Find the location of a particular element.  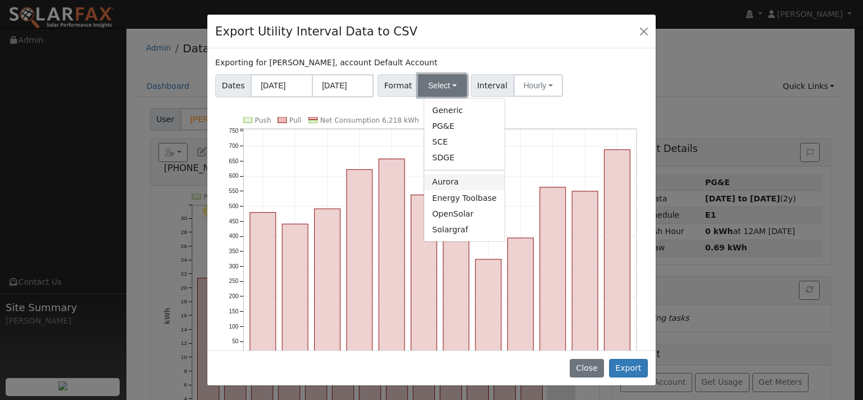

a: Energy Toolbase is located at coordinates (464, 198).